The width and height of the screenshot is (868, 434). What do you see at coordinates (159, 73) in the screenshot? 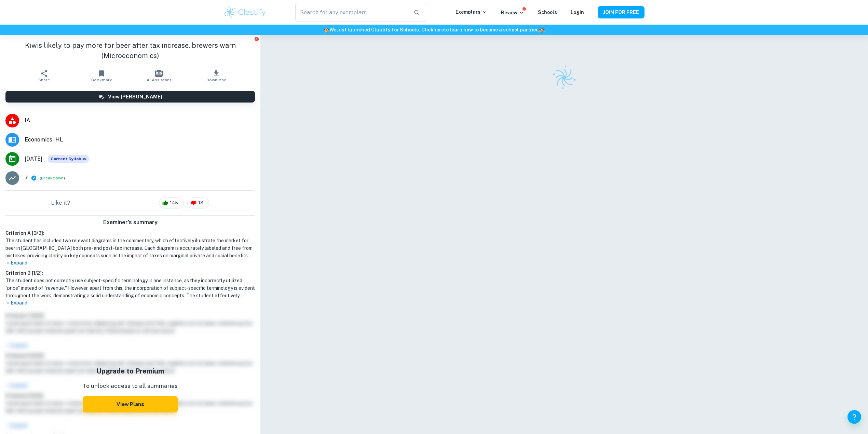
I see `img: AI Assistant` at bounding box center [159, 73].